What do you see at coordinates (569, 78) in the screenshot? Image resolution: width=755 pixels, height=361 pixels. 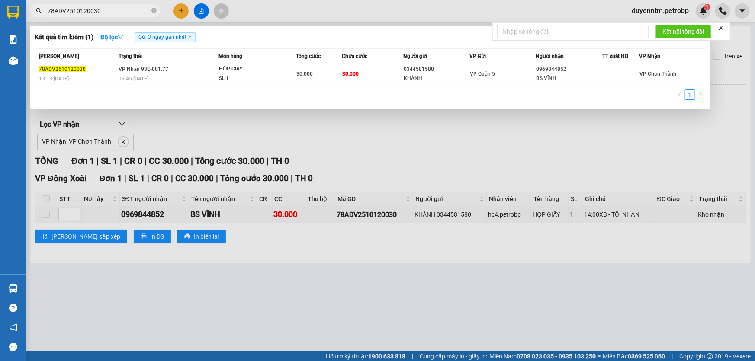 I see `div: BS VĨNH` at bounding box center [569, 78].